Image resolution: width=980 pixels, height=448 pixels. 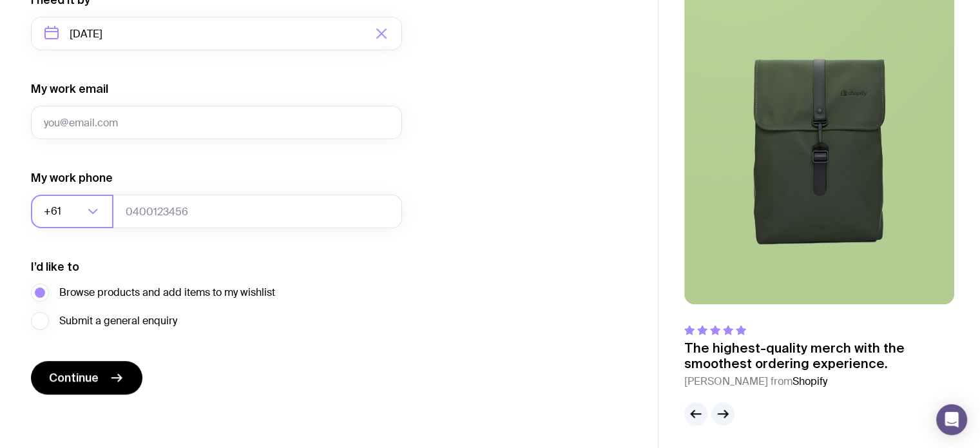 I want to click on label: I’d like to, so click(x=55, y=267).